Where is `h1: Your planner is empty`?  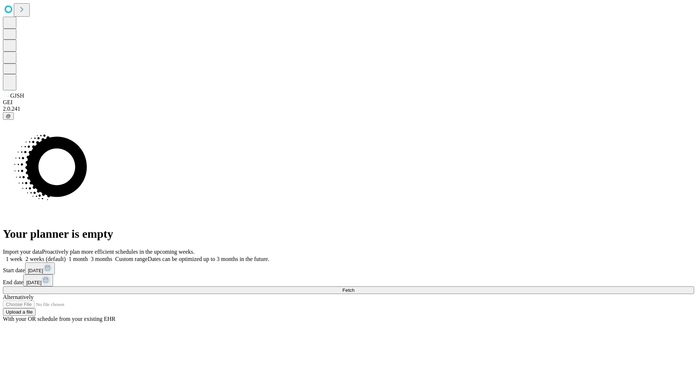
h1: Your planner is empty is located at coordinates (348, 234).